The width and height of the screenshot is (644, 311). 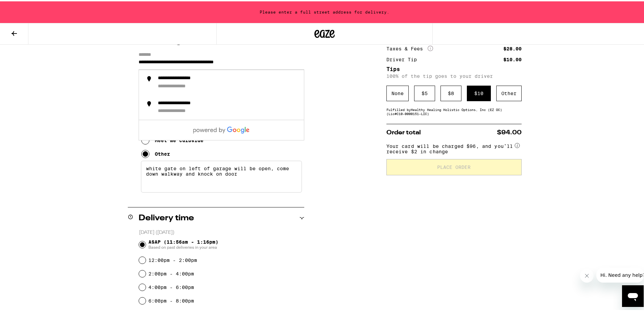 What do you see at coordinates (410, 47) in the screenshot?
I see `div: Taxes & Fees` at bounding box center [410, 47].